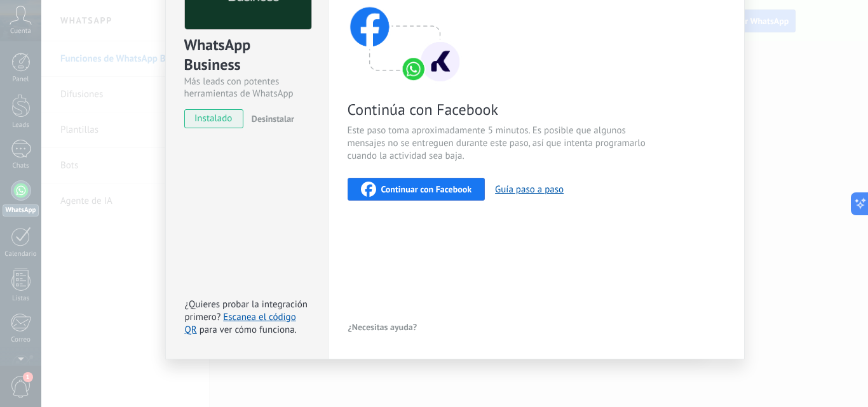 The height and width of the screenshot is (407, 868). I want to click on div: Más leads con potentes herramientas de WhatsApp, so click(247, 88).